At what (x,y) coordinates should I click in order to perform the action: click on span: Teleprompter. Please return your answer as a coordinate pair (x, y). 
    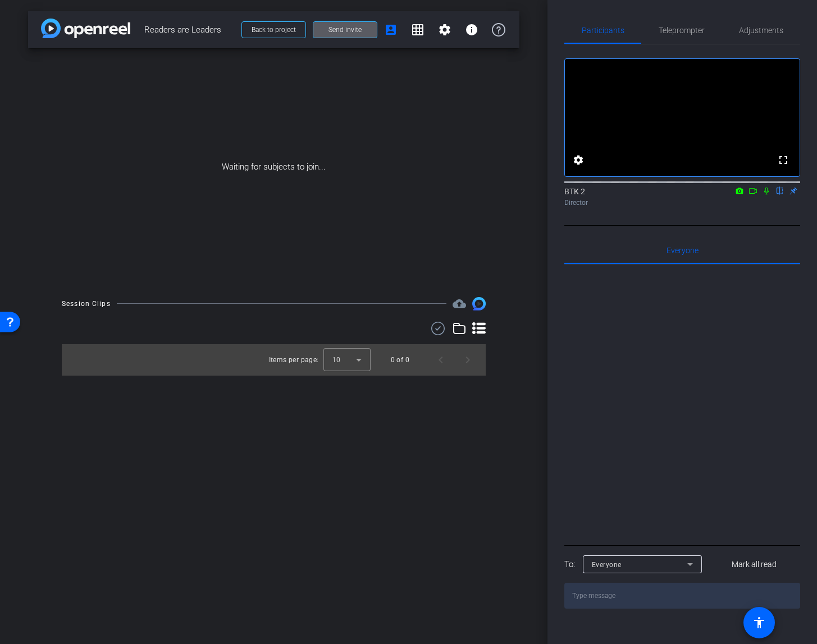
    Looking at the image, I should click on (681, 30).